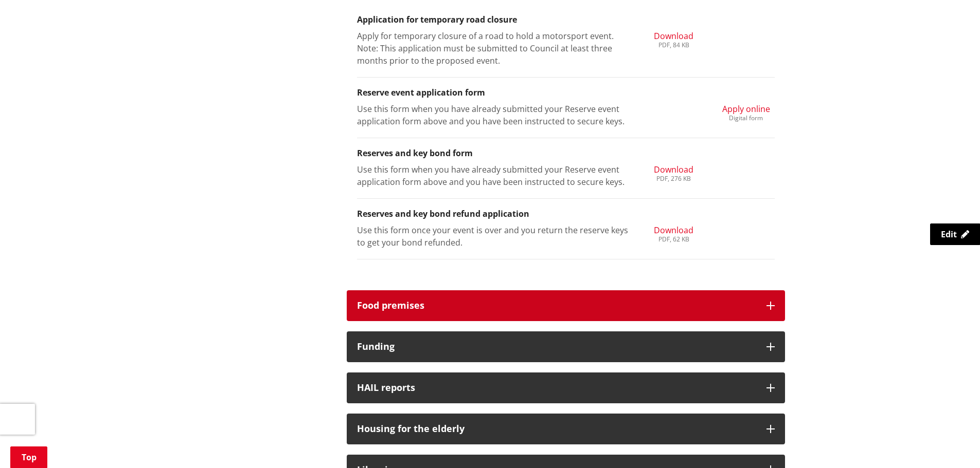 This screenshot has height=468, width=980. Describe the element at coordinates (565, 20) in the screenshot. I see `h3: Application for temporary road closure` at that location.